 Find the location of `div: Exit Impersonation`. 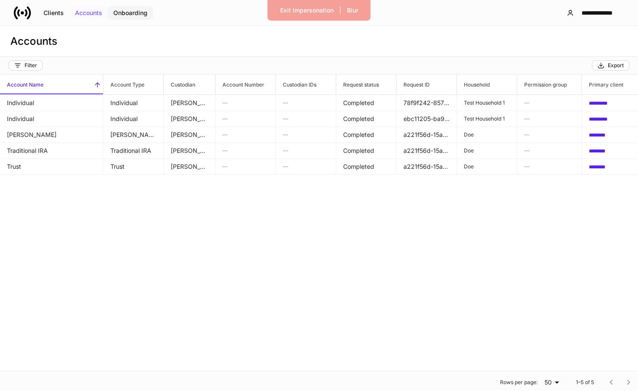

div: Exit Impersonation is located at coordinates (307, 10).